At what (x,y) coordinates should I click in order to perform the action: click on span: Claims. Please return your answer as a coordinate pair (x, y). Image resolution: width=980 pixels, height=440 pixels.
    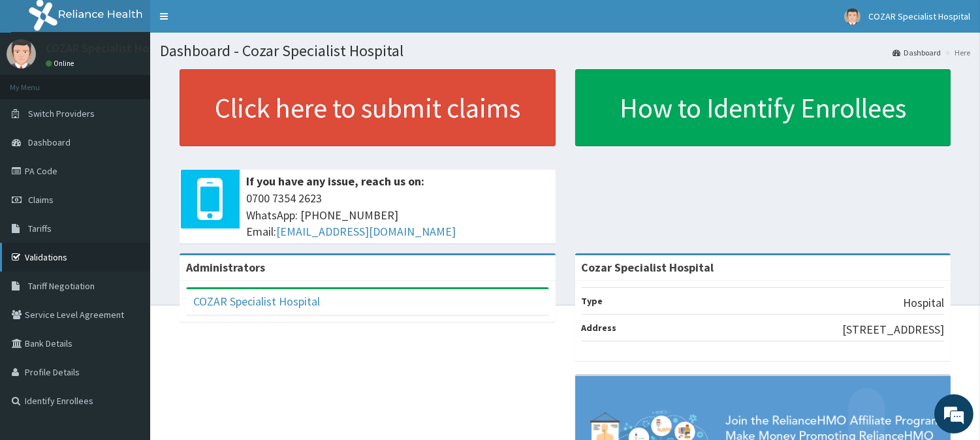
    Looking at the image, I should click on (40, 200).